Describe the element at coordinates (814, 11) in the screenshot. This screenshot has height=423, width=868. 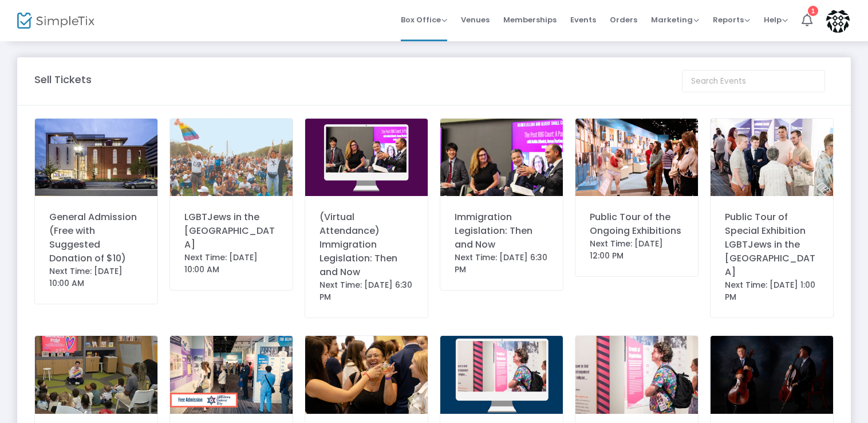
I see `div: 1` at that location.